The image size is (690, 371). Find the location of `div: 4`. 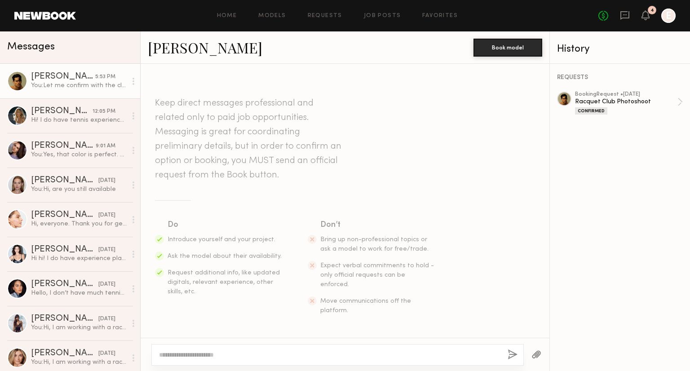

div: 4 is located at coordinates (652, 10).